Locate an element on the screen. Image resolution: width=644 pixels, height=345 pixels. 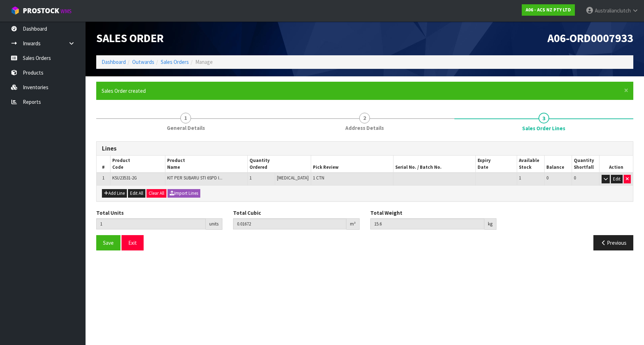
span: General Details is located at coordinates (186, 128).